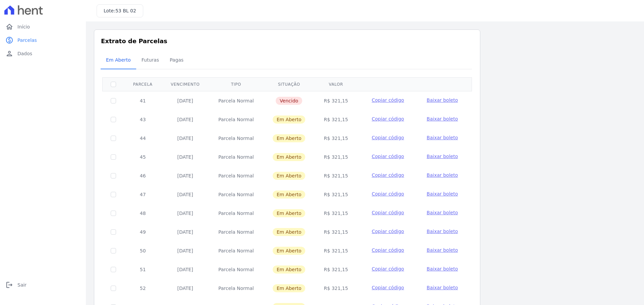  What do you see at coordinates (336, 84) in the screenshot?
I see `th: Valor` at bounding box center [336, 84].